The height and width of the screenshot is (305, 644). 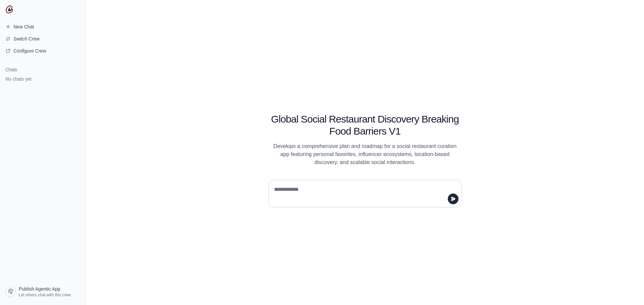 What do you see at coordinates (39, 289) in the screenshot?
I see `span: Publish Agentic App` at bounding box center [39, 289].